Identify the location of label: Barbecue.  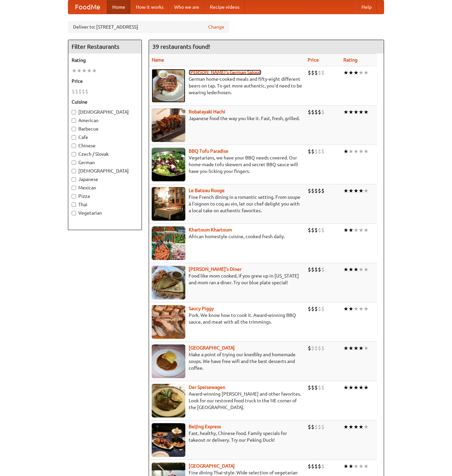
(105, 129).